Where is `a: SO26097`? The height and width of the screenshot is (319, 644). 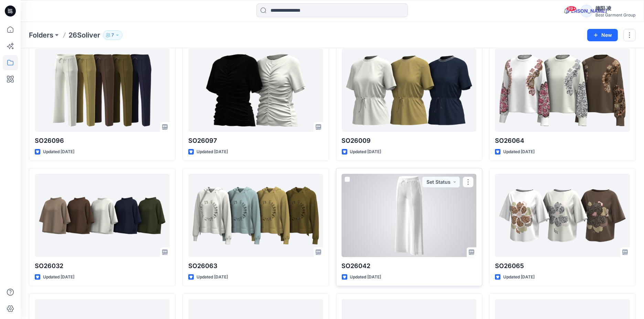 a: SO26097 is located at coordinates (256, 90).